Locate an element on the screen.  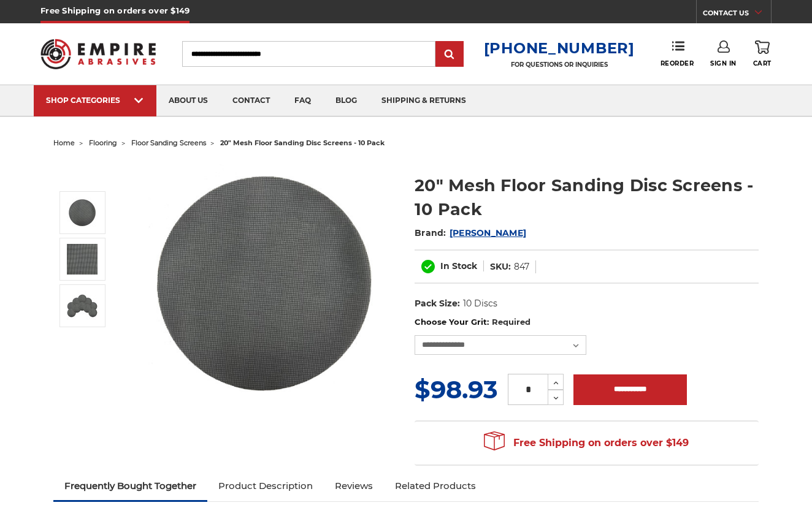
a: flooring is located at coordinates (103, 143).